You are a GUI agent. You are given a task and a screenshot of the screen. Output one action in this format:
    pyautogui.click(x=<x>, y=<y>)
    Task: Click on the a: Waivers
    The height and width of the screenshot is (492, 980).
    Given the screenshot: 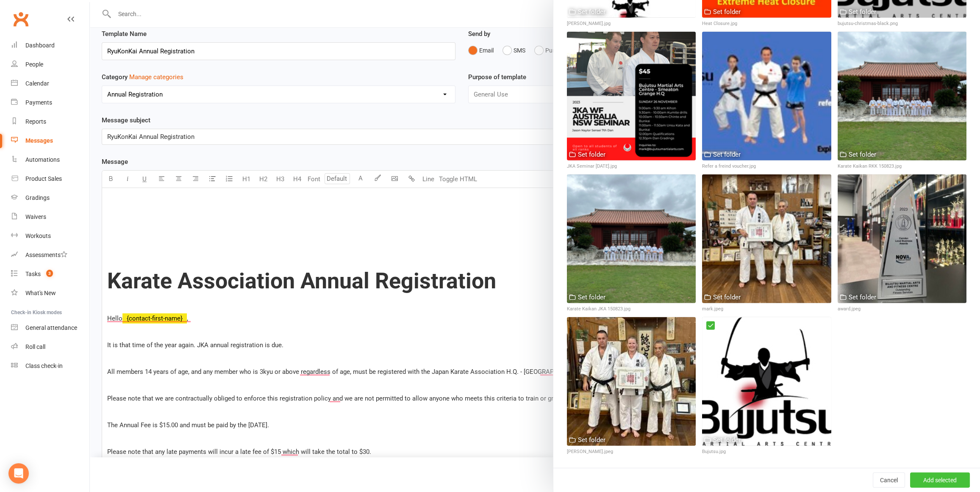 What is the action you would take?
    pyautogui.click(x=50, y=217)
    